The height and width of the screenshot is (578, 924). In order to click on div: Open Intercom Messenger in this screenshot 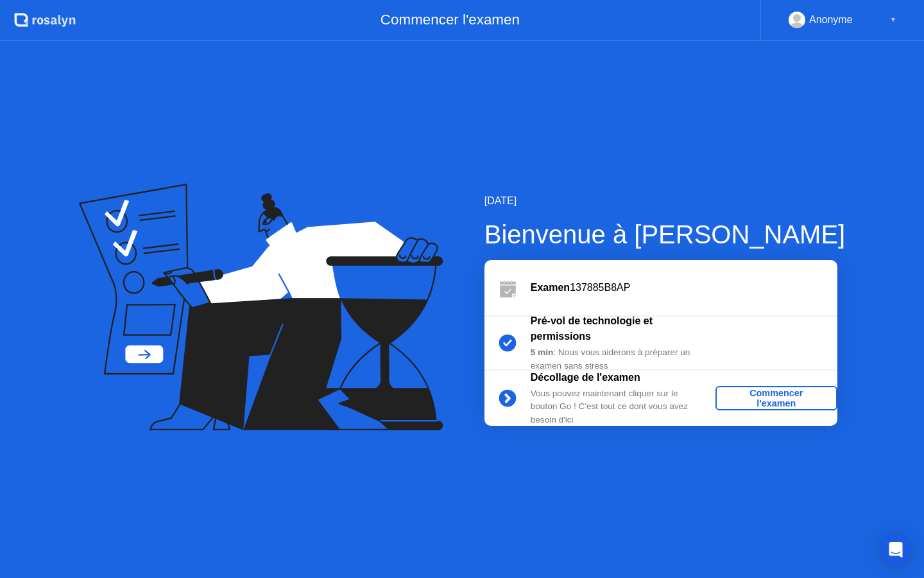, I will do `click(896, 549)`.